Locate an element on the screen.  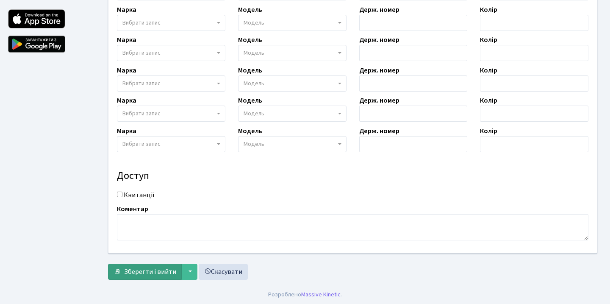
label: Квитанції is located at coordinates (139, 195).